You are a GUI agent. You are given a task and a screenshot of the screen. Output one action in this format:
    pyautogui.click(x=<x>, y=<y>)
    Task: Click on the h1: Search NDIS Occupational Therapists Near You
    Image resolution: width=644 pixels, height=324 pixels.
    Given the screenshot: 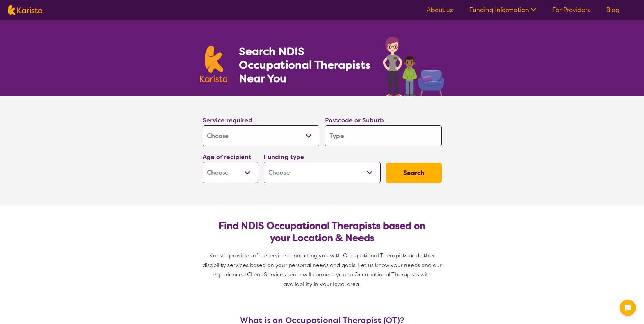 What is the action you would take?
    pyautogui.click(x=305, y=65)
    